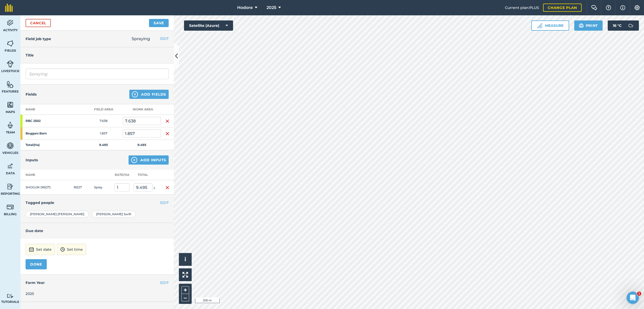 This screenshot has width=644, height=309. What do you see at coordinates (539, 26) in the screenshot?
I see `img: Ruler icon` at bounding box center [539, 26].